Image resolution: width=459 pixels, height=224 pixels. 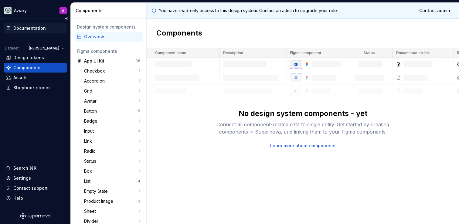 What do you see at coordinates (303, 113) in the screenshot?
I see `div: No design system components - yet` at bounding box center [303, 113].